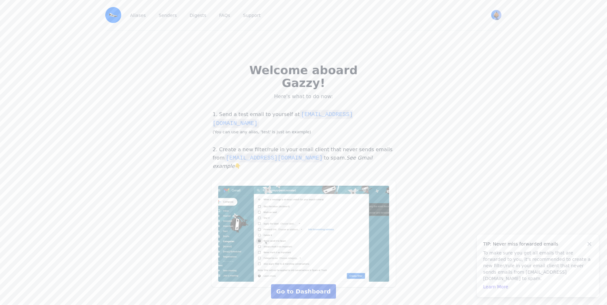 The width and height of the screenshot is (607, 305). What do you see at coordinates (262, 132) in the screenshot?
I see `small: (You can use any alias, 'test' is just an example)` at bounding box center [262, 132].